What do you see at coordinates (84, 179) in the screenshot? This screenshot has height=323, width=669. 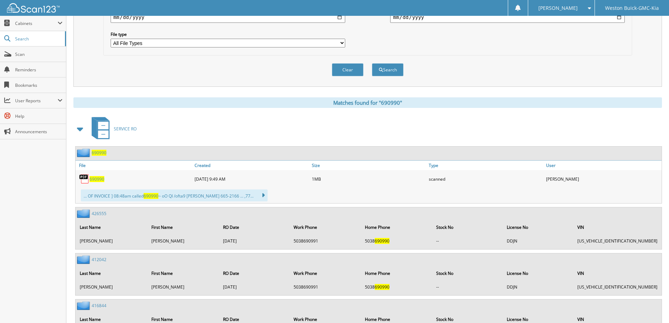 I see `img: PDF.png` at bounding box center [84, 179].